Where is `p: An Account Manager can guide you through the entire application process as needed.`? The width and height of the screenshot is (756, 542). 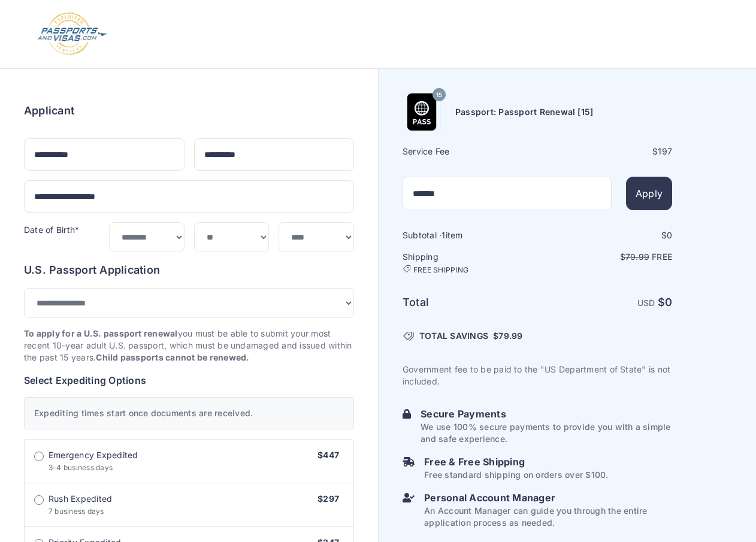 p: An Account Manager can guide you through the entire application process as needed. is located at coordinates (548, 517).